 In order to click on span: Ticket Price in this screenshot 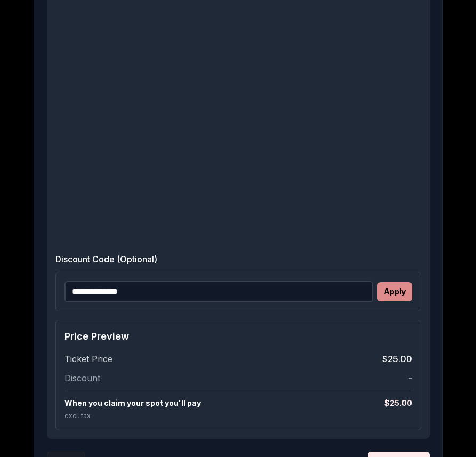, I will do `click(89, 359)`.